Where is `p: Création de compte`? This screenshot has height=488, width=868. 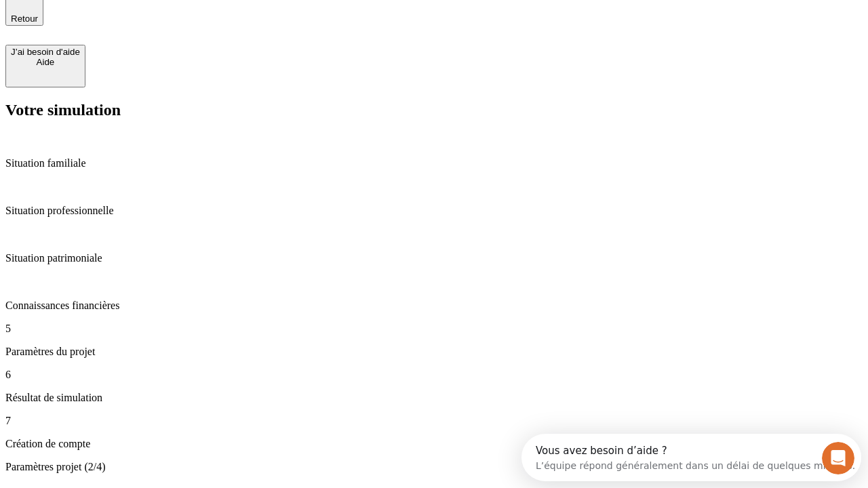
p: Création de compte is located at coordinates (434, 444).